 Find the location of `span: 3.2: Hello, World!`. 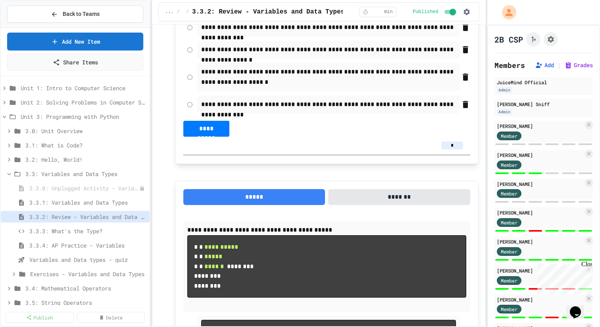

span: 3.2: Hello, World! is located at coordinates (86, 159).